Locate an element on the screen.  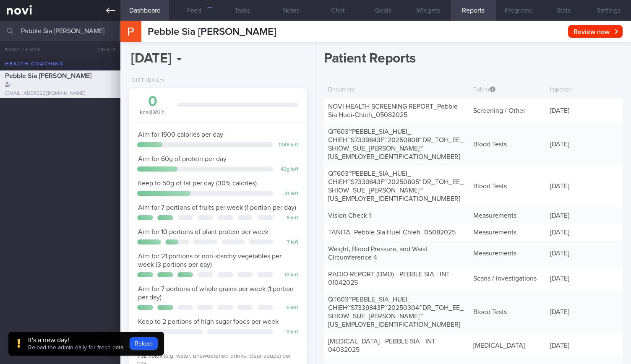
div: 2 left is located at coordinates (288, 332).